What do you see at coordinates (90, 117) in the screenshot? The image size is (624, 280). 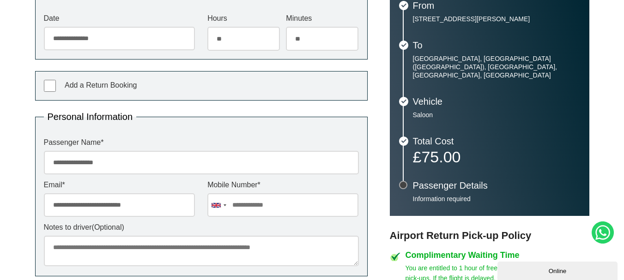 I see `legend: Personal Information` at bounding box center [90, 117].